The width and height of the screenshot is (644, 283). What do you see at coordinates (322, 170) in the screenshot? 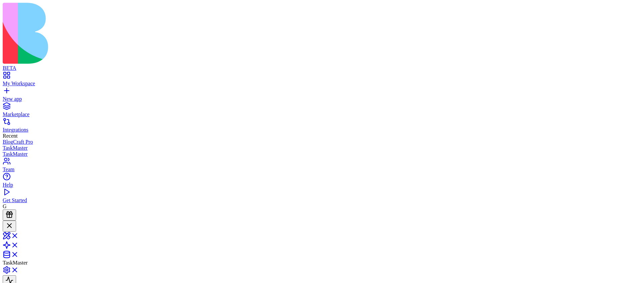
I see `div: Team` at bounding box center [322, 170].